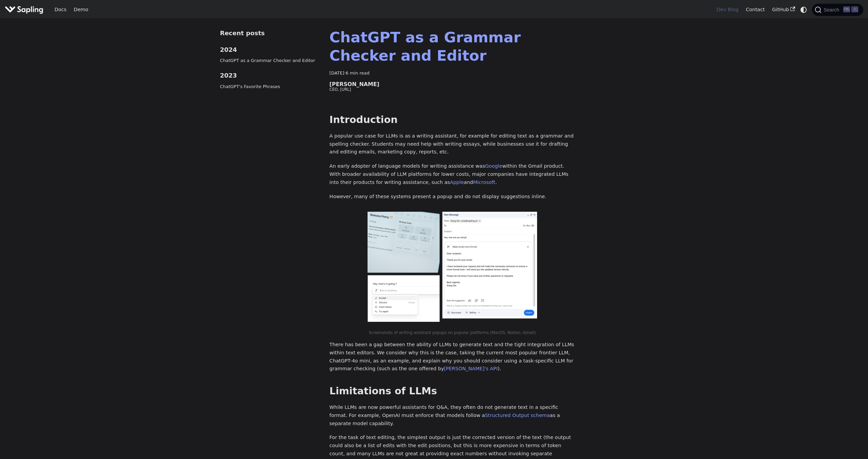 The height and width of the screenshot is (459, 868). Describe the element at coordinates (457, 183) in the screenshot. I see `a: Apple` at that location.